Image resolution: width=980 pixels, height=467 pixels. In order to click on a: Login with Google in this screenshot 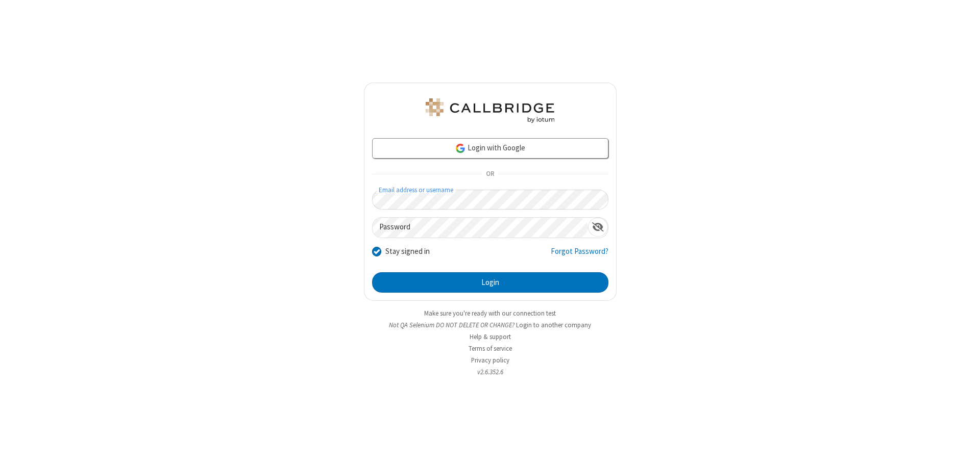, I will do `click(490, 148)`.